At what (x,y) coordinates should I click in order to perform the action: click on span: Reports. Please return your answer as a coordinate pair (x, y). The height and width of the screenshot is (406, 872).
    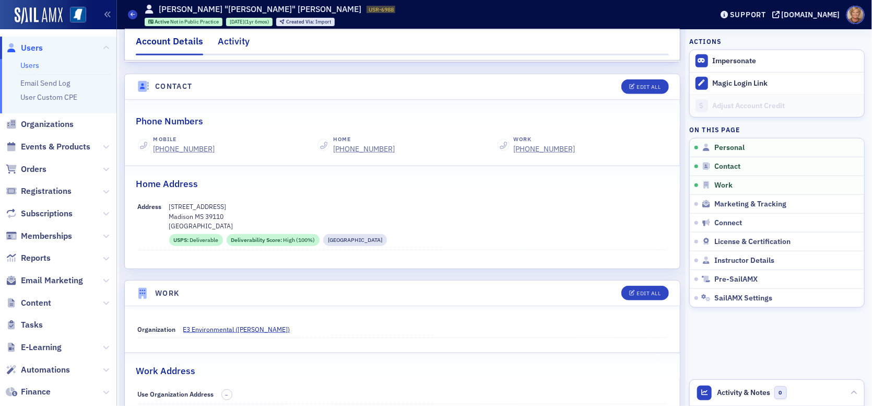
    Looking at the image, I should click on (36, 258).